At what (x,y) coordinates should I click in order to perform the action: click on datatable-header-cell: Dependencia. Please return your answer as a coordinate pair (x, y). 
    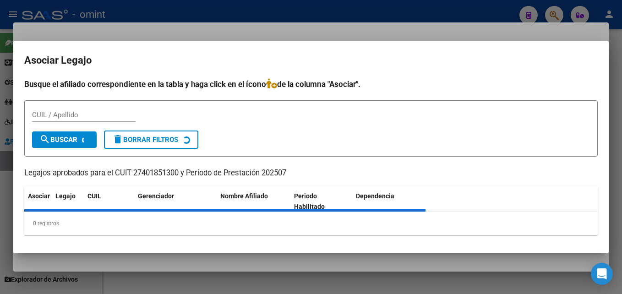
    Looking at the image, I should click on (389, 202).